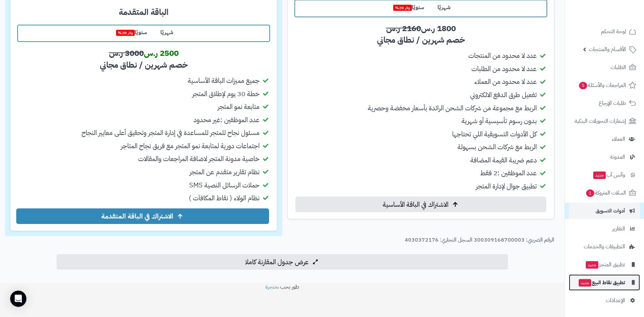 The image size is (644, 317). What do you see at coordinates (604, 246) in the screenshot?
I see `span: التطبيقات والخدمات` at bounding box center [604, 246].